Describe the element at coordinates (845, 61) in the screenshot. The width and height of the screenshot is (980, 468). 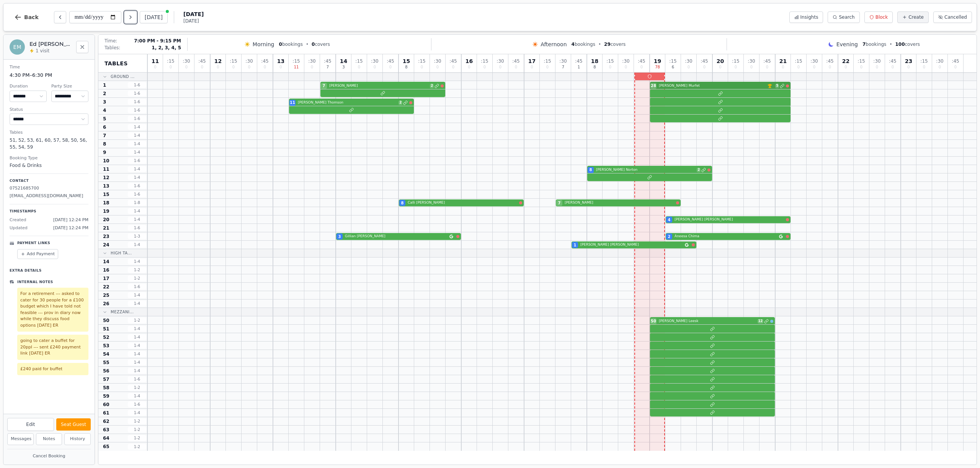
I see `span: 22` at that location.